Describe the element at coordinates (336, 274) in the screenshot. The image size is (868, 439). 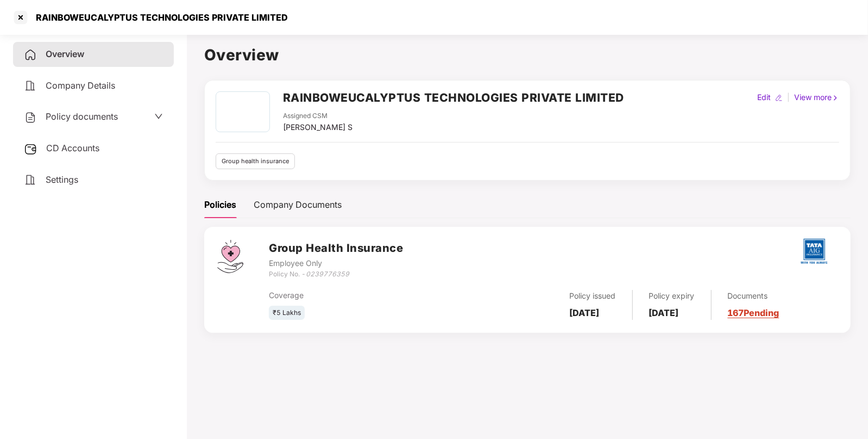
I see `div: Policy No. -` at that location.